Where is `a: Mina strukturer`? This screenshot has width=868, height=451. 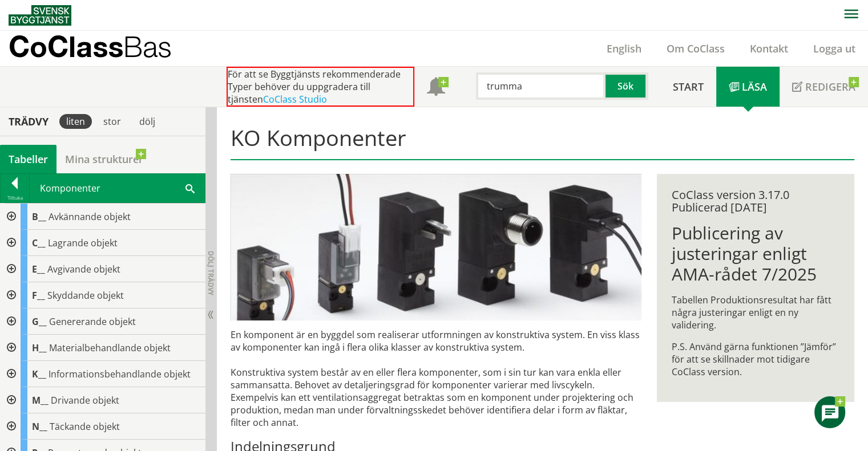
a: Mina strukturer is located at coordinates (104, 159).